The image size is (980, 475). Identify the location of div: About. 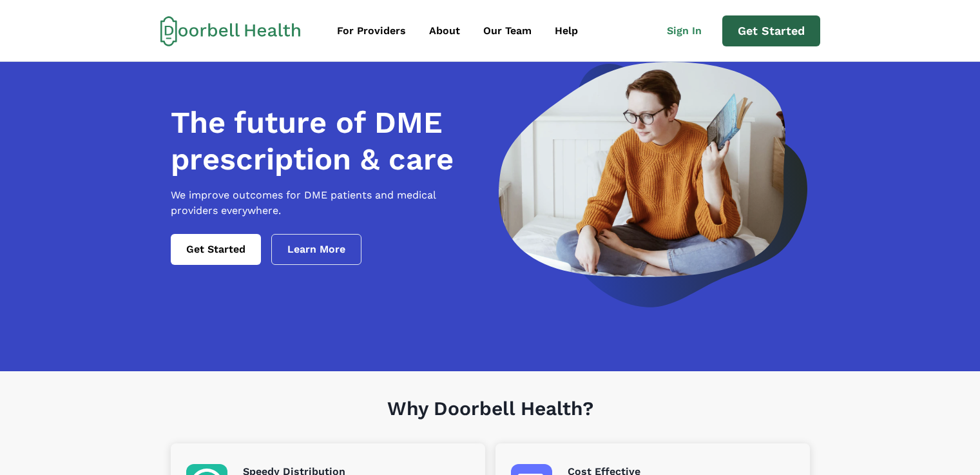
(444, 31).